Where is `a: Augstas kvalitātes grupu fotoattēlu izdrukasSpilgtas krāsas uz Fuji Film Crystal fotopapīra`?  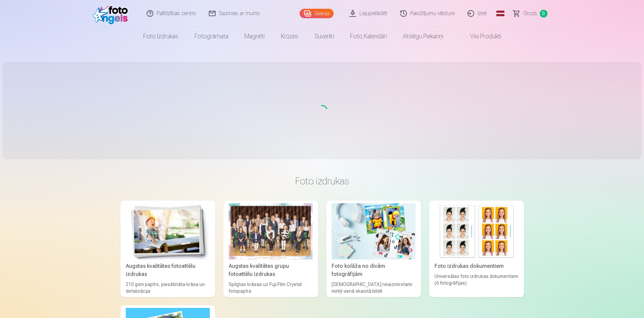 a: Augstas kvalitātes grupu fotoattēlu izdrukasSpilgtas krāsas uz Fuji Film Crystal fotopapīra is located at coordinates (271, 249).